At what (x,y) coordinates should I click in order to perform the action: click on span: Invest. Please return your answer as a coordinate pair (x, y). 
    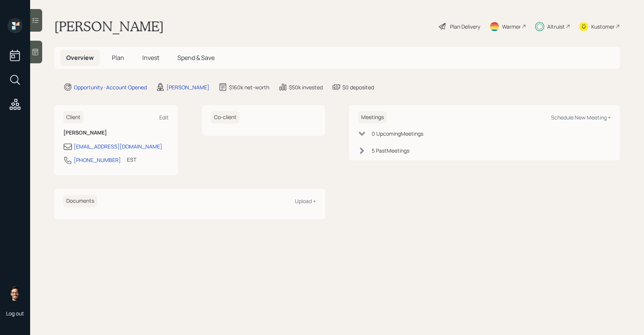
    Looking at the image, I should click on (151, 58).